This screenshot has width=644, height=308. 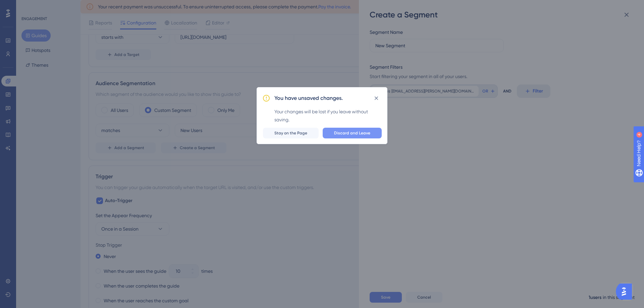 I want to click on span: Discard and Leave, so click(x=352, y=133).